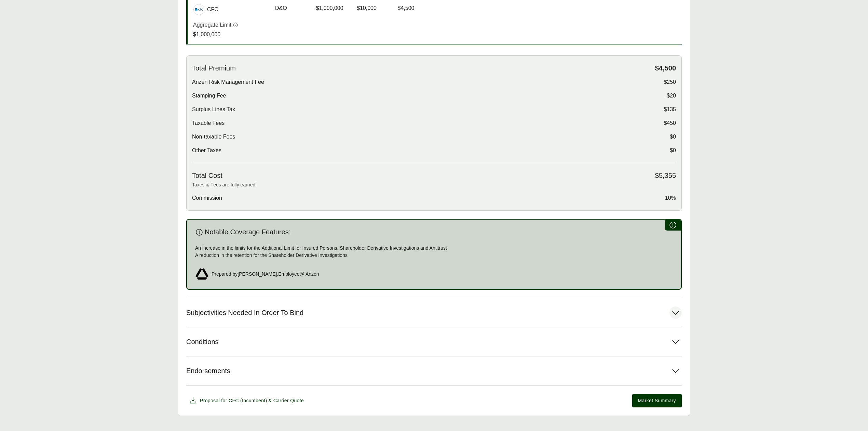 This screenshot has width=868, height=431. I want to click on p: $1,000,000, so click(215, 35).